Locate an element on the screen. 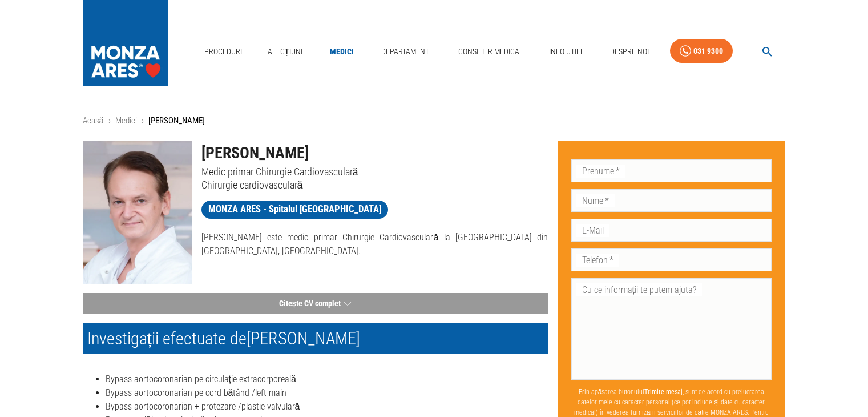 The width and height of the screenshot is (868, 417). p: Medic primar Chirurgie Cardiovasculară is located at coordinates (375, 171).